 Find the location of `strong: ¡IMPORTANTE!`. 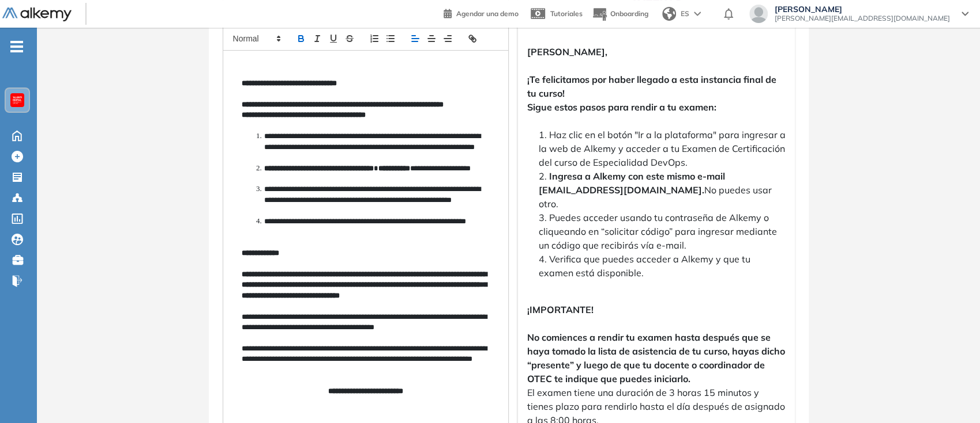

strong: ¡IMPORTANTE! is located at coordinates (560, 309).